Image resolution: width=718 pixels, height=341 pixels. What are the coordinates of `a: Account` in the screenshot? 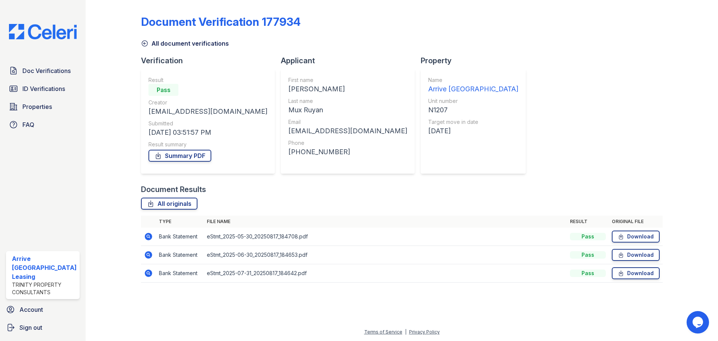 It's located at (43, 309).